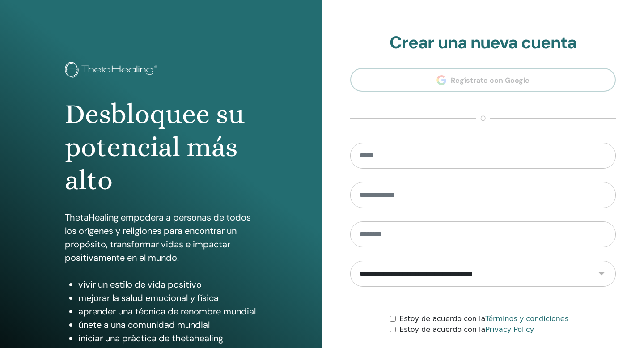 The image size is (644, 348). I want to click on p: ThetaHealing empodera a personas de todos los orígenes y religiones para encontrar un propósito, ..., so click(161, 237).